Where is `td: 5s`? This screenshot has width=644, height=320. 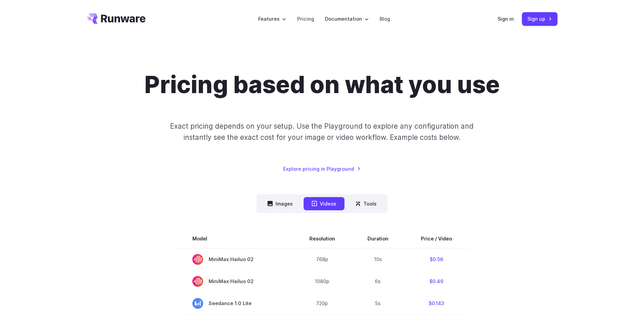
td: 5s is located at coordinates (378, 303).